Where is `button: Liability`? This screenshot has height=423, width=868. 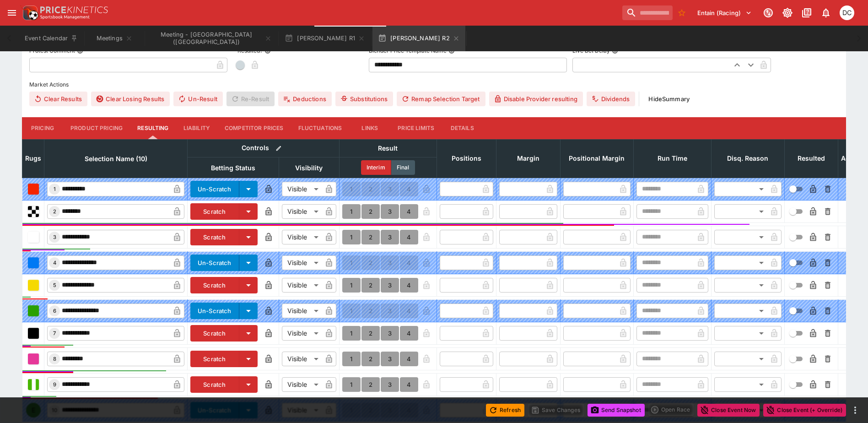 button: Liability is located at coordinates (197, 128).